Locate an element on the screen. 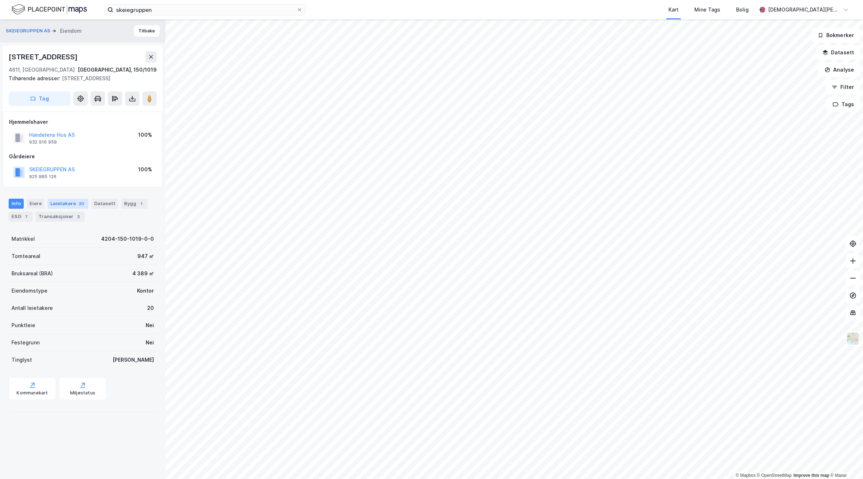  div: ESG is located at coordinates (21, 217).